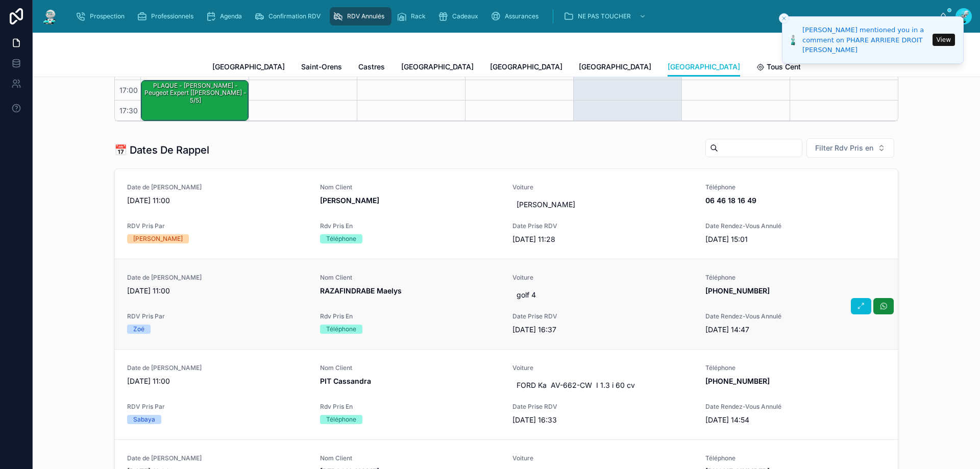  Describe the element at coordinates (731, 200) in the screenshot. I see `strong: 06 46 18 16 49` at that location.